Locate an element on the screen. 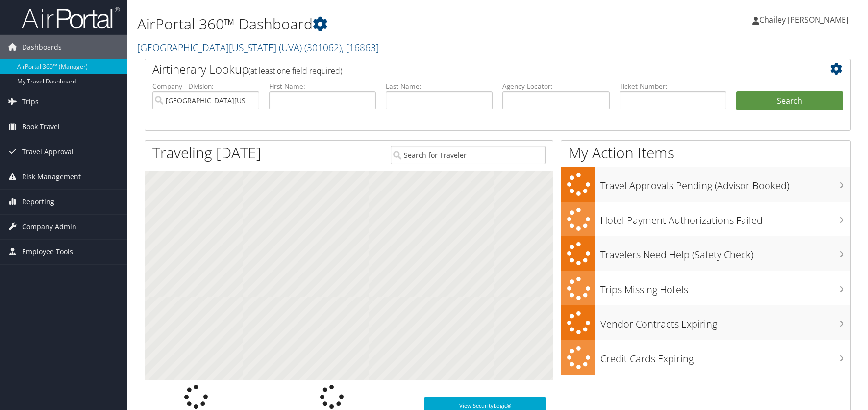  h3: Credit Cards Expiring is located at coordinates (725, 356).